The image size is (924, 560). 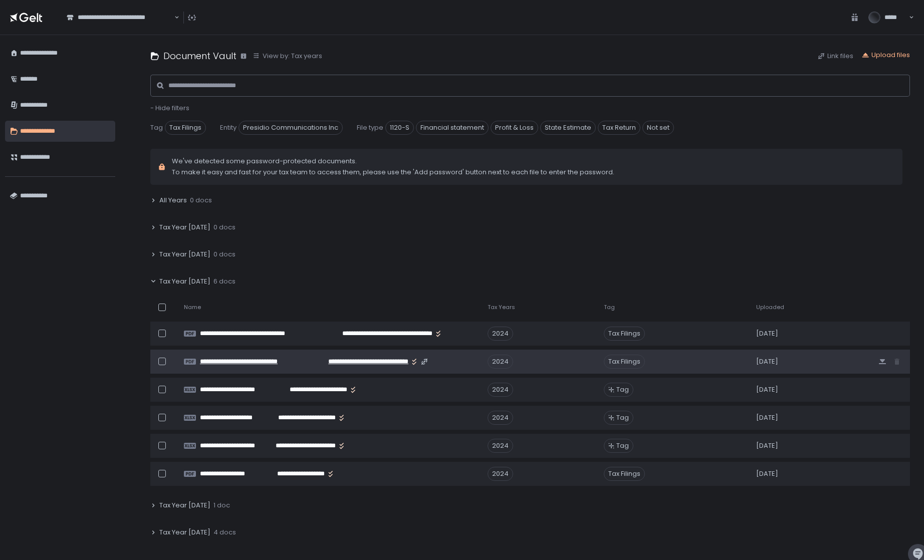 I want to click on div: Search for option, so click(x=120, y=18).